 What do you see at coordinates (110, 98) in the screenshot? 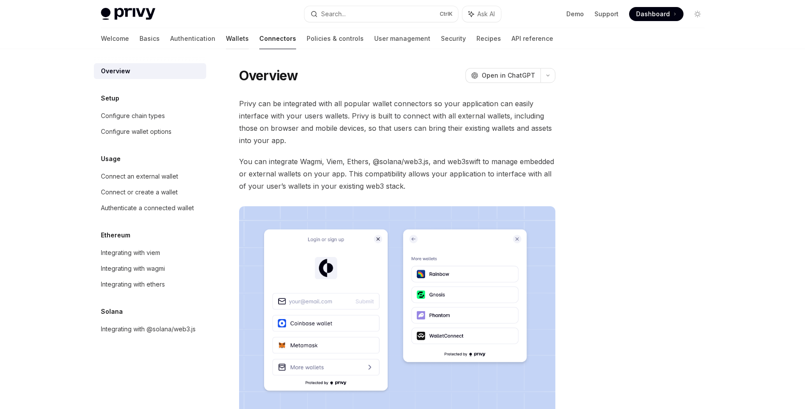
I see `h5: Setup` at bounding box center [110, 98].